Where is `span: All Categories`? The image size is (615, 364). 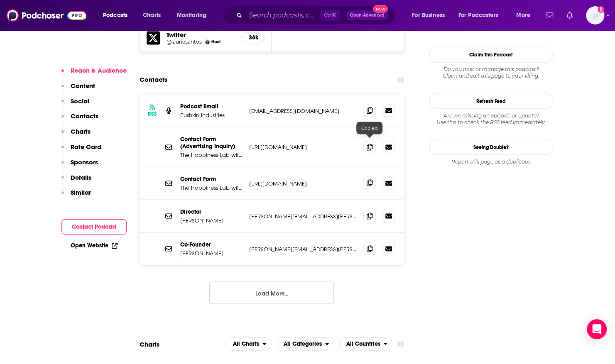
span: All Categories is located at coordinates (303, 344).